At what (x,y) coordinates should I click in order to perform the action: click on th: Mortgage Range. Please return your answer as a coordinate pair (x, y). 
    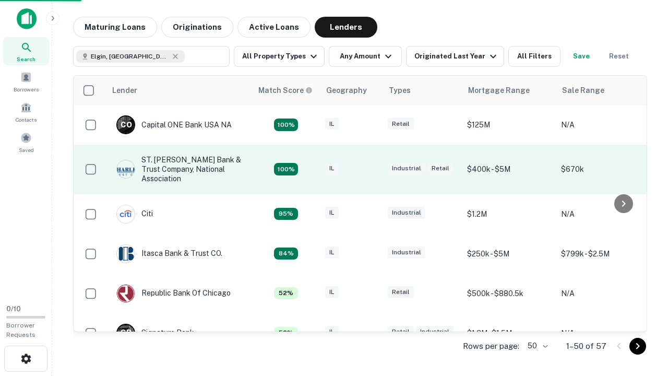
    Looking at the image, I should click on (509, 90).